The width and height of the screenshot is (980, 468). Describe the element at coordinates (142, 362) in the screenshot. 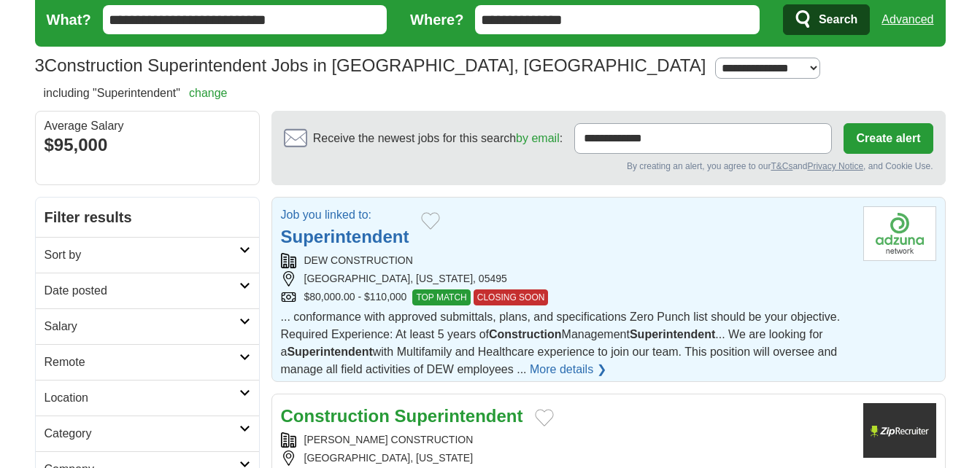

I see `h2: Remote` at that location.